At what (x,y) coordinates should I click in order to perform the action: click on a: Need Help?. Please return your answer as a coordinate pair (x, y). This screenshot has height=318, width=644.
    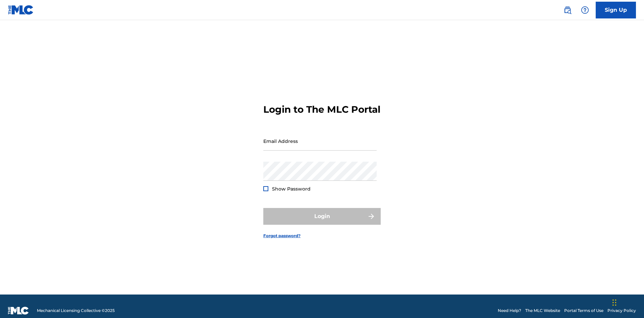
    Looking at the image, I should click on (509, 311).